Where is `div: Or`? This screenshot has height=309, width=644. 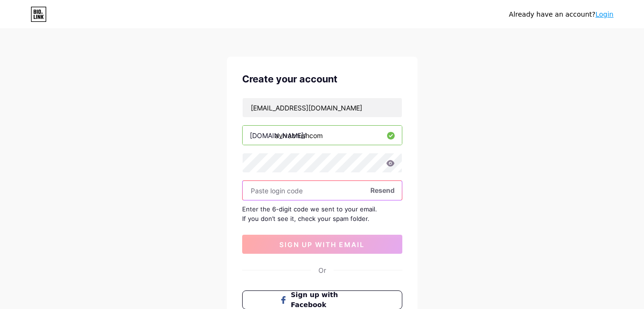
div: Or is located at coordinates (322, 270).